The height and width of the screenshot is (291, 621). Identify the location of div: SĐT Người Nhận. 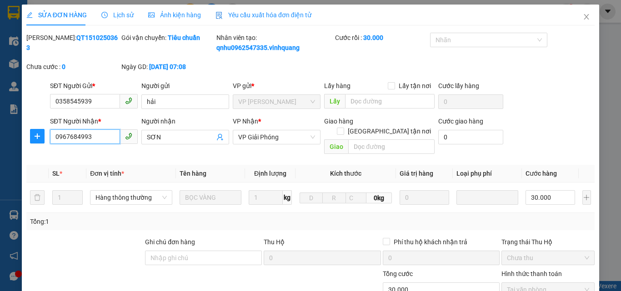
(94, 121).